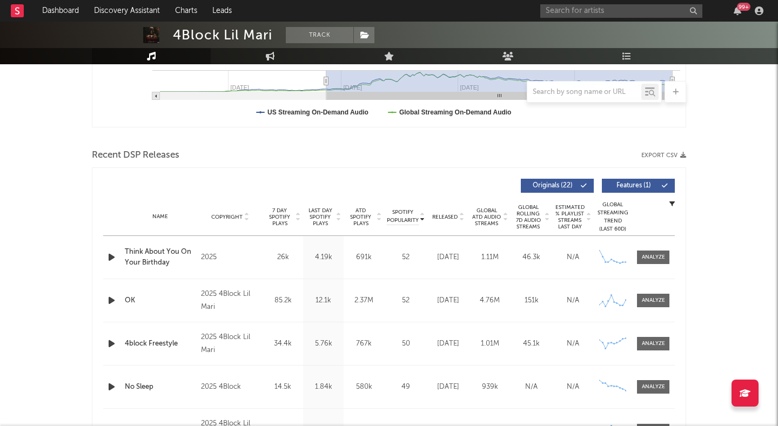 The image size is (778, 426). I want to click on span: ATD Spotify Plays, so click(360, 217).